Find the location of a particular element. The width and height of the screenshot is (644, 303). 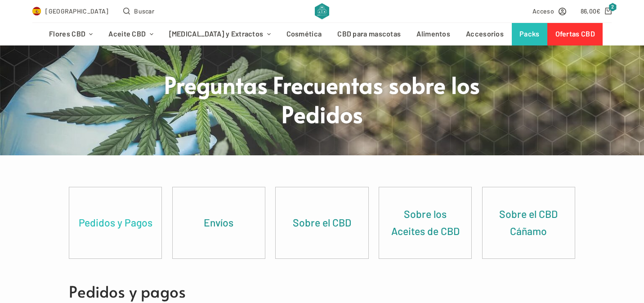

a: Envíos is located at coordinates (219, 223).